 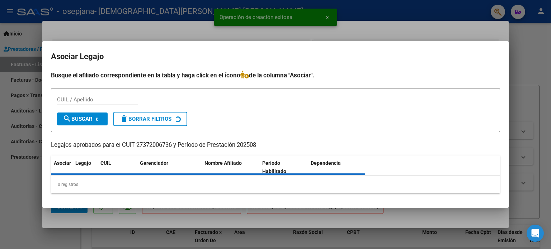 I want to click on h4: Busque el afiliado correspondiente en la tabla y haga click en el ícono de la columna "Asociar"., so click(x=276, y=75).